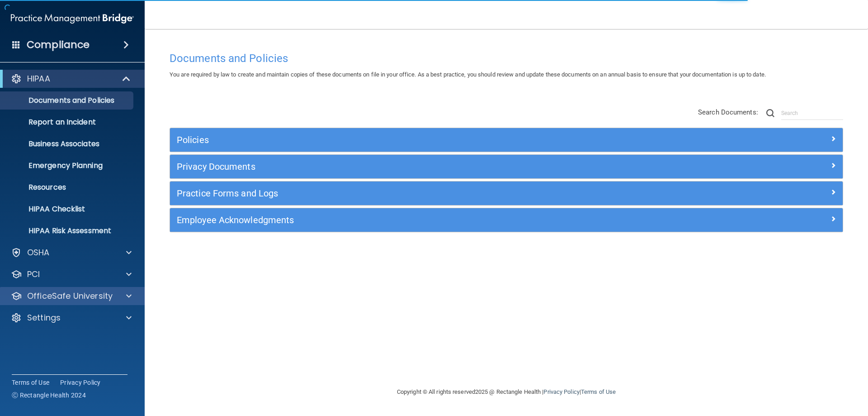 The height and width of the screenshot is (416, 868). What do you see at coordinates (770, 113) in the screenshot?
I see `img: ic-search.3b580494.png` at bounding box center [770, 113].